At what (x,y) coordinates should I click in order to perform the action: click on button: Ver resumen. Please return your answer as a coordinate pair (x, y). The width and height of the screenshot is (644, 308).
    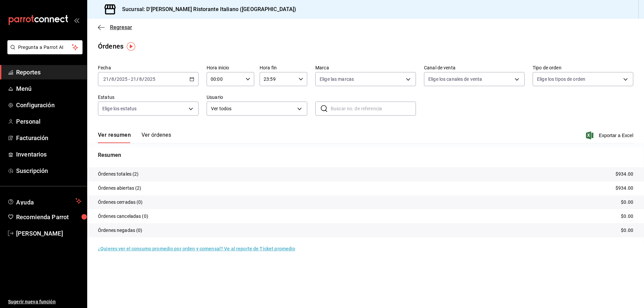
    Looking at the image, I should click on (114, 138).